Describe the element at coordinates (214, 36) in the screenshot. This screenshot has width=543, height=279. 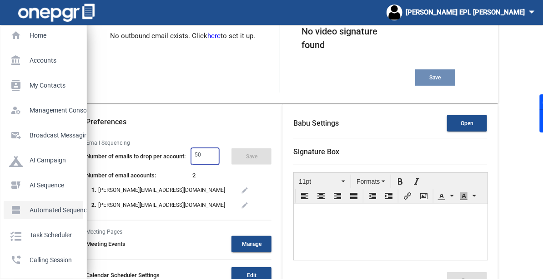
I see `a: here` at that location.